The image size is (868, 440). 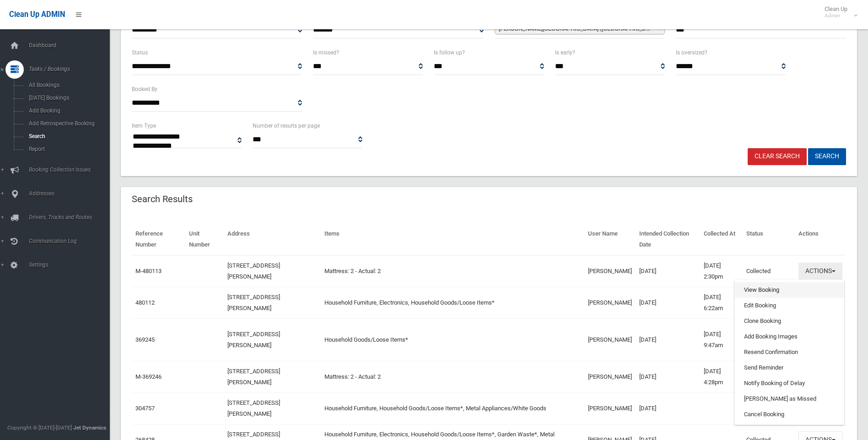 What do you see at coordinates (453, 339) in the screenshot?
I see `td: Household Goods/Loose Items*` at bounding box center [453, 339].